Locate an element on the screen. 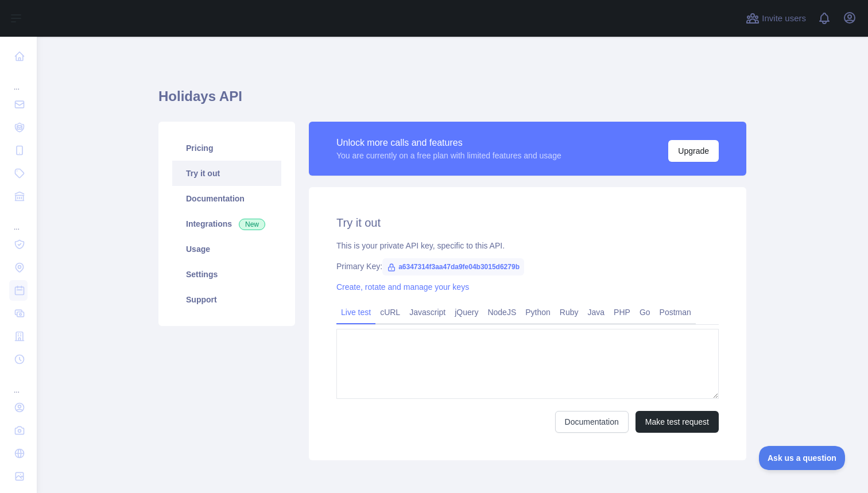  a: Settings is located at coordinates (226, 275).